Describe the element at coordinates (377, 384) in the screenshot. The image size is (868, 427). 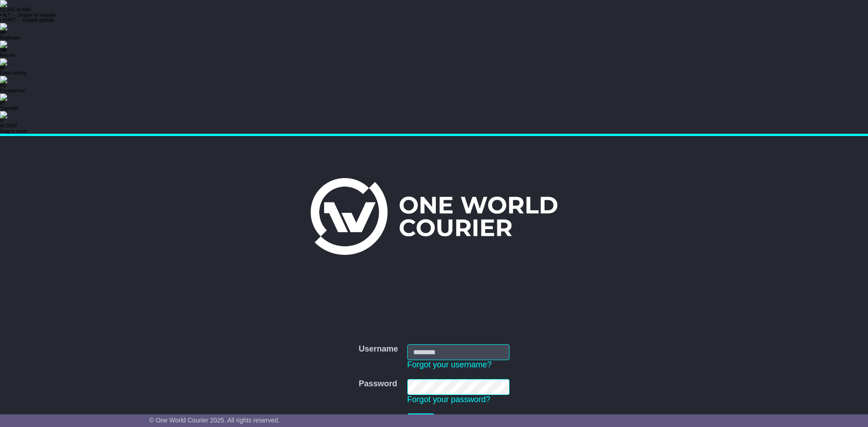
I see `label: Password` at that location.